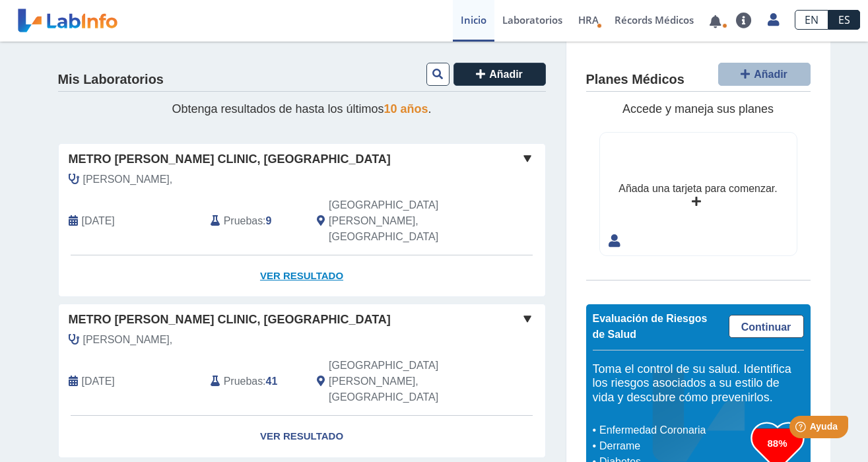 Image resolution: width=868 pixels, height=462 pixels. I want to click on a: Continuar, so click(766, 326).